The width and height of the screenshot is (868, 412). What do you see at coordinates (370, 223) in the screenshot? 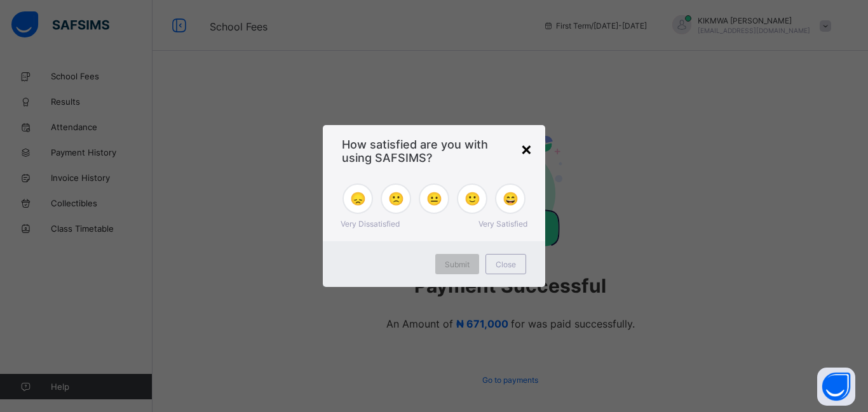
I see `span: Very Dissatisfied` at bounding box center [370, 223].